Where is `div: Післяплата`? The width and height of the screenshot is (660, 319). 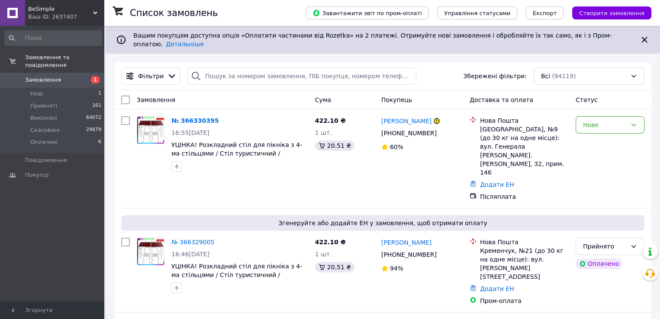
div: Післяплата is located at coordinates (524, 197).